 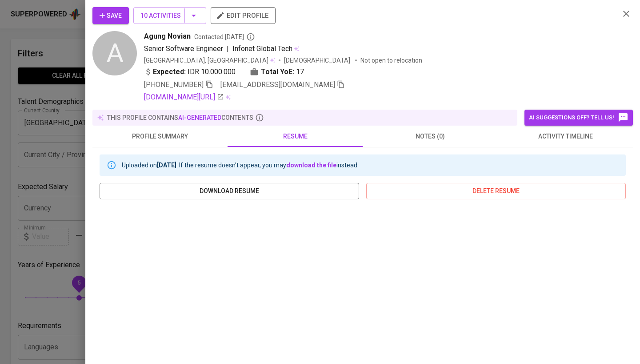 What do you see at coordinates (243, 15) in the screenshot?
I see `a: edit profile` at bounding box center [243, 15].